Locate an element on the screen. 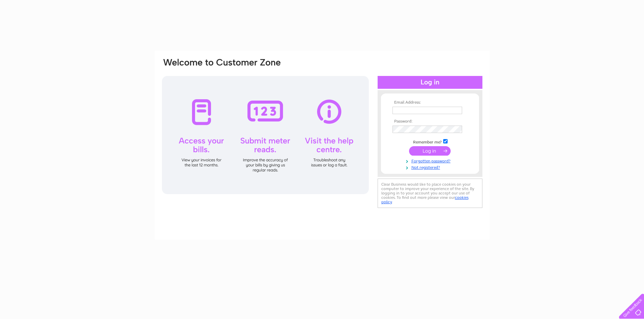 The height and width of the screenshot is (319, 644). div: Clear Business would like to place cookies on your computer to improve your experience of the sit... is located at coordinates (430, 193).